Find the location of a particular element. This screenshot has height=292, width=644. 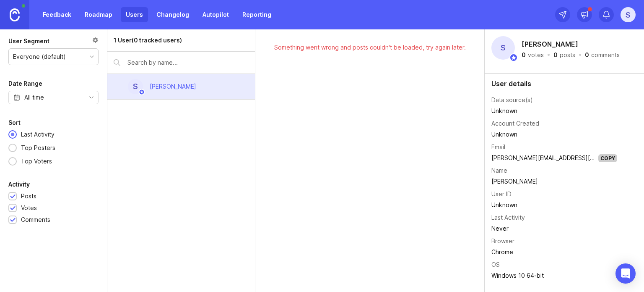

div: Name is located at coordinates (499, 171).